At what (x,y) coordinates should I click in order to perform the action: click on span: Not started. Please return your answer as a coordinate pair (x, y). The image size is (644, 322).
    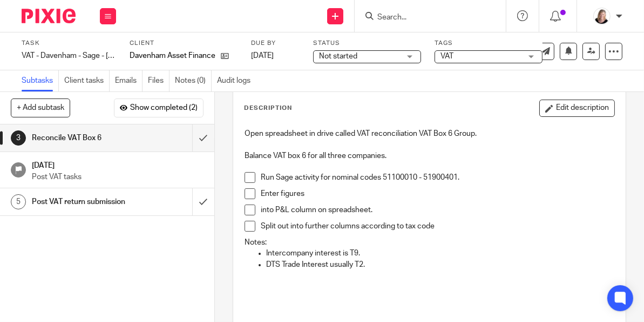
    Looking at the image, I should click on (338, 56).